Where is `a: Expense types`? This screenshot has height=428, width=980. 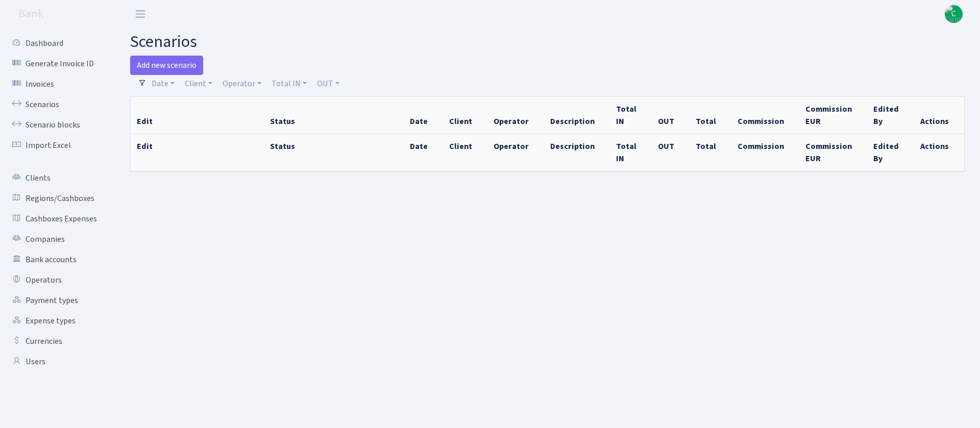
a: Expense types is located at coordinates (56, 321).